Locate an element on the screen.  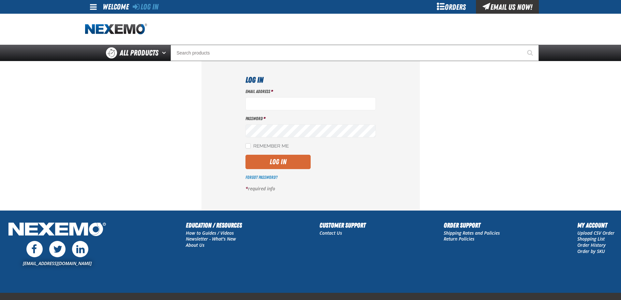
a: Newsletter - What's New is located at coordinates (211, 238).